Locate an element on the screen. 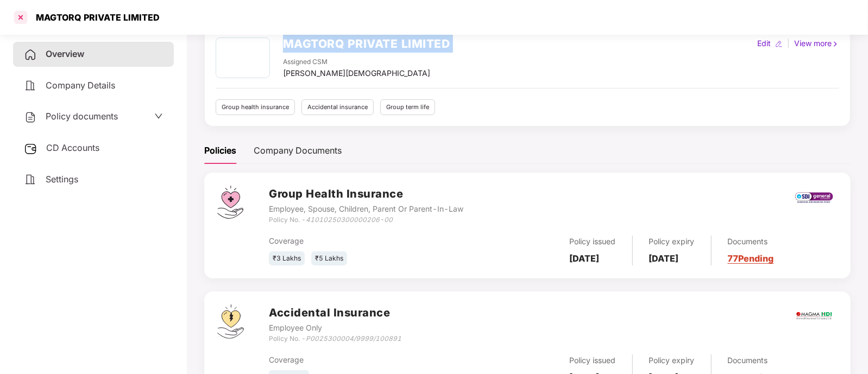 This screenshot has height=374, width=868. span: down is located at coordinates (158, 116).